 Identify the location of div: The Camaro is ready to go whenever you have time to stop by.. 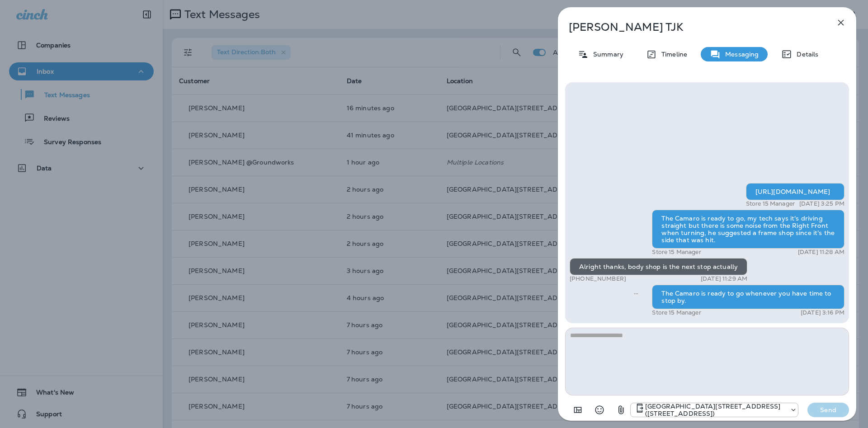
(748, 297).